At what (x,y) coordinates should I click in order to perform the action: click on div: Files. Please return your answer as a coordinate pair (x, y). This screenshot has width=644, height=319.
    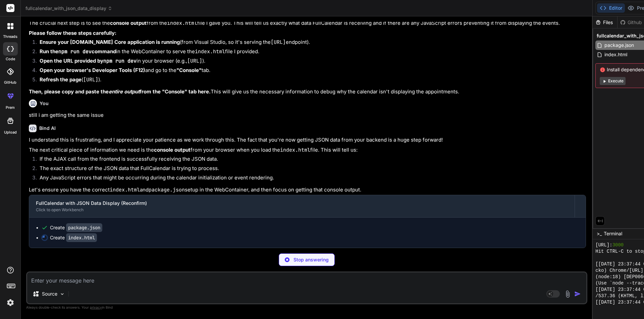
    Looking at the image, I should click on (604, 22).